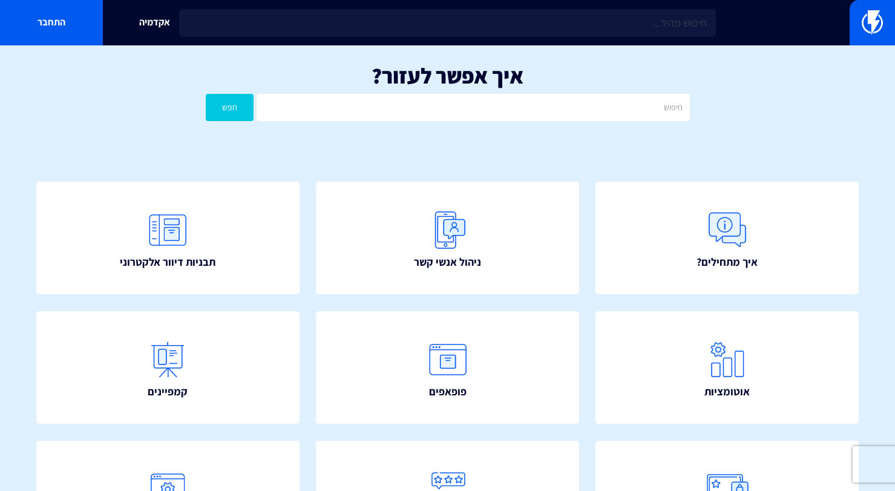 The image size is (895, 491). I want to click on input: חיפוש, so click(473, 107).